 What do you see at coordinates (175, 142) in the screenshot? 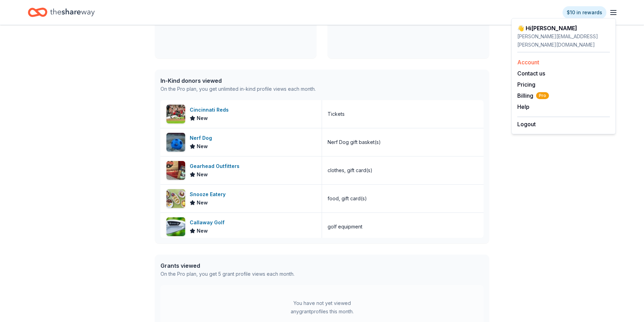
I see `img: Image for Nerf Dog` at bounding box center [175, 142].